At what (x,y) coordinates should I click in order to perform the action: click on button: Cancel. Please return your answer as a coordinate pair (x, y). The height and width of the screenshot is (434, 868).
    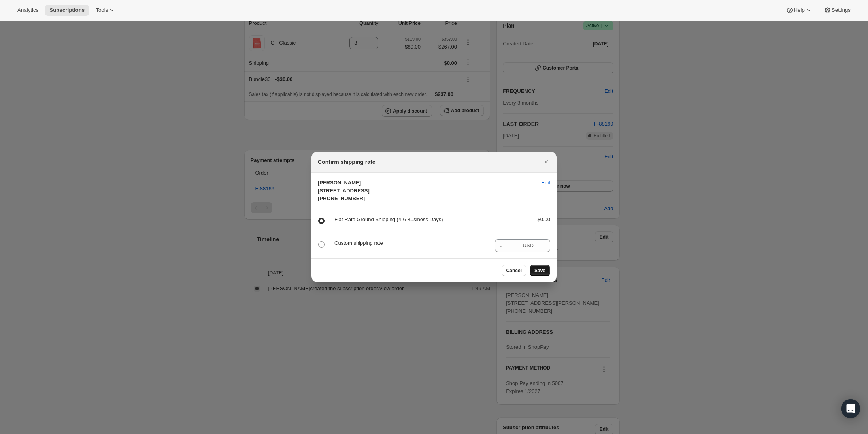
    Looking at the image, I should click on (513, 271).